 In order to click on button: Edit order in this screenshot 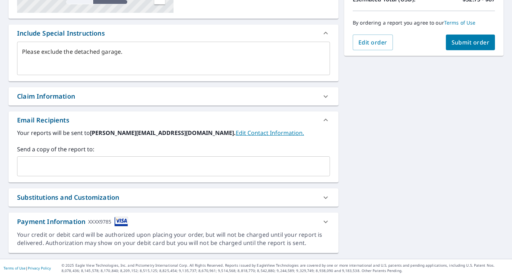, I will do `click(373, 42)`.